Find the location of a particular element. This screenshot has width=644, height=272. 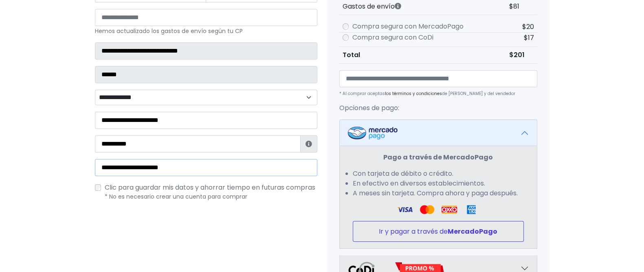

a: los términos y condiciones is located at coordinates (414, 94).